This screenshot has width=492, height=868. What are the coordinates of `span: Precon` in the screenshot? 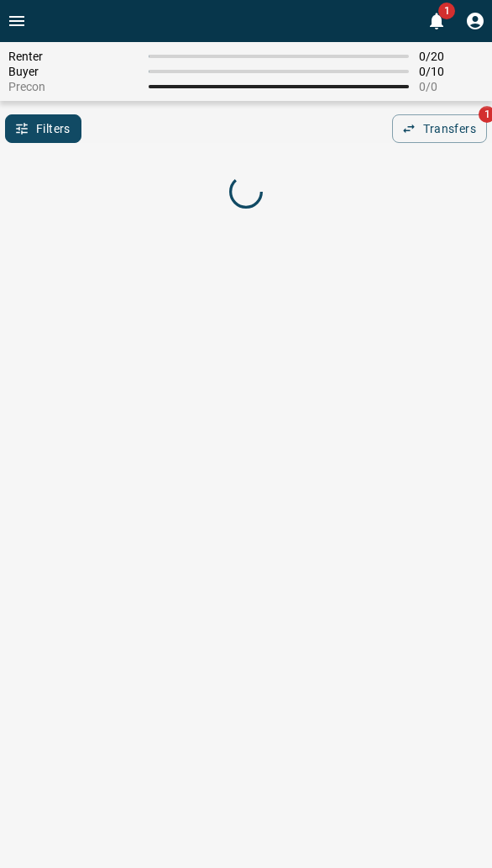 It's located at (73, 86).